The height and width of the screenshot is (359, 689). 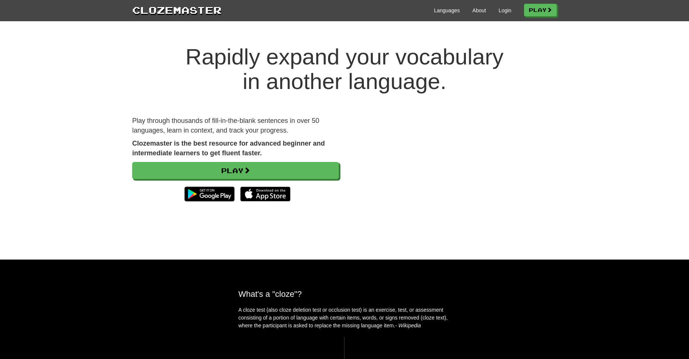 I want to click on h2: What's a "cloze"?, so click(x=344, y=294).